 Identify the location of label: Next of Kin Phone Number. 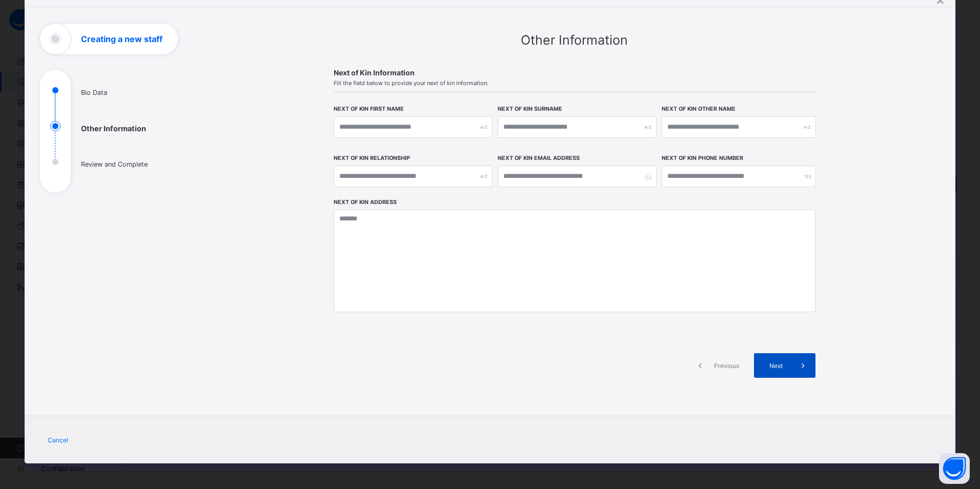
(702, 158).